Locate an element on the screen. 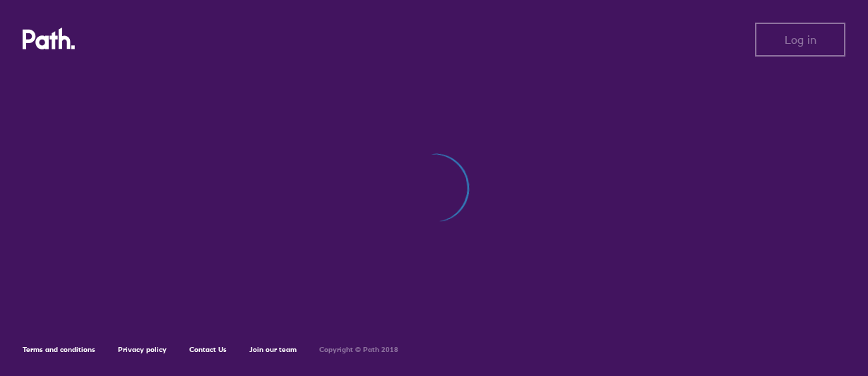 This screenshot has width=868, height=376. button: Log in is located at coordinates (800, 40).